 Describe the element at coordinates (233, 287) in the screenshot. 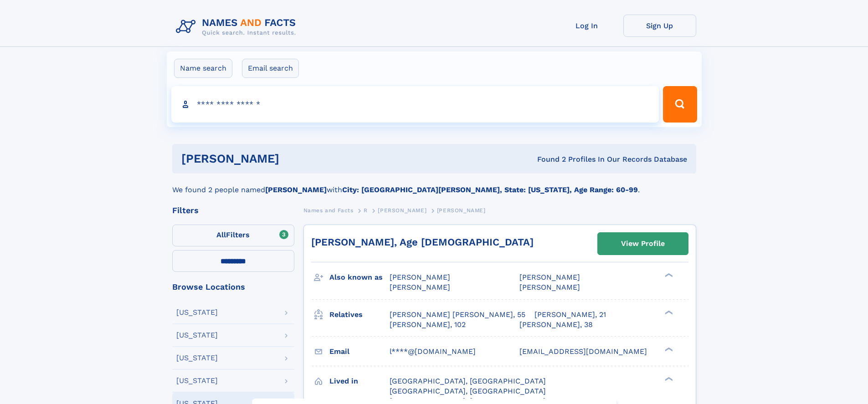

I see `div: Browse Locations` at that location.